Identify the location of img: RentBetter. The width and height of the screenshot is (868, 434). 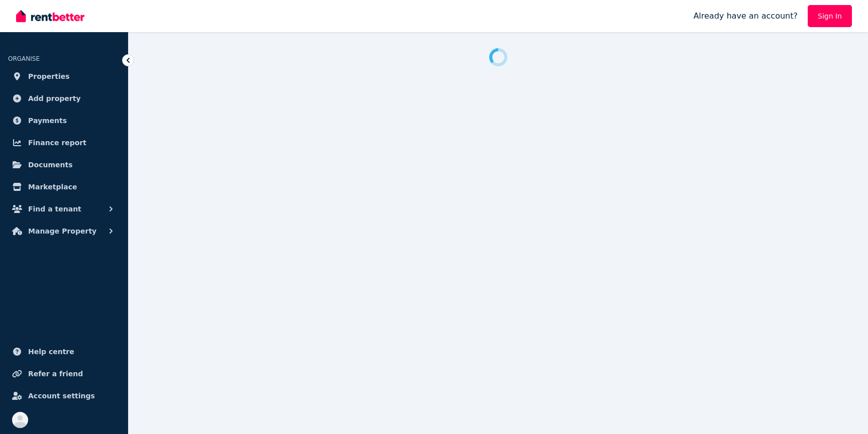
(50, 16).